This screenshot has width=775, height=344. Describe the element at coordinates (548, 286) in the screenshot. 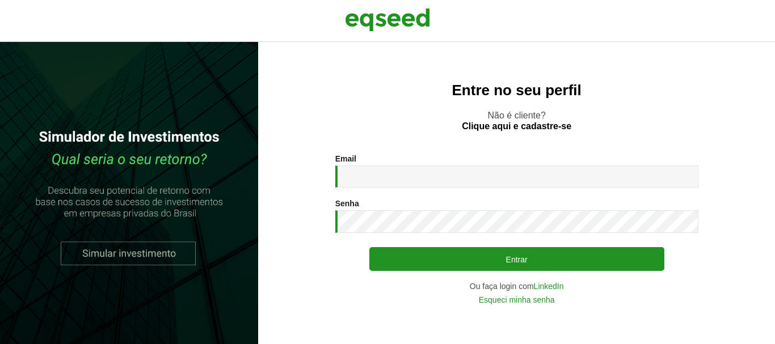

I see `a: LinkedIn` at that location.